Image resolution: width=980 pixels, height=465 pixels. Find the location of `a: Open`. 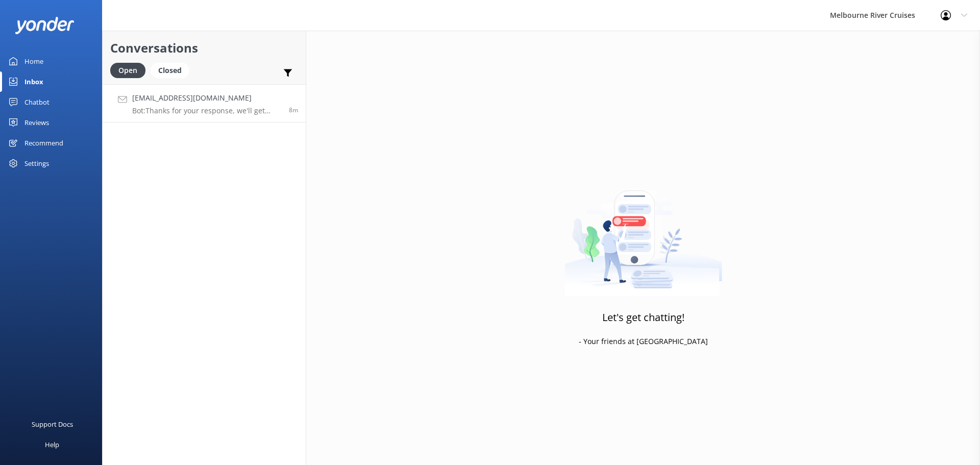

a: Open is located at coordinates (130, 70).